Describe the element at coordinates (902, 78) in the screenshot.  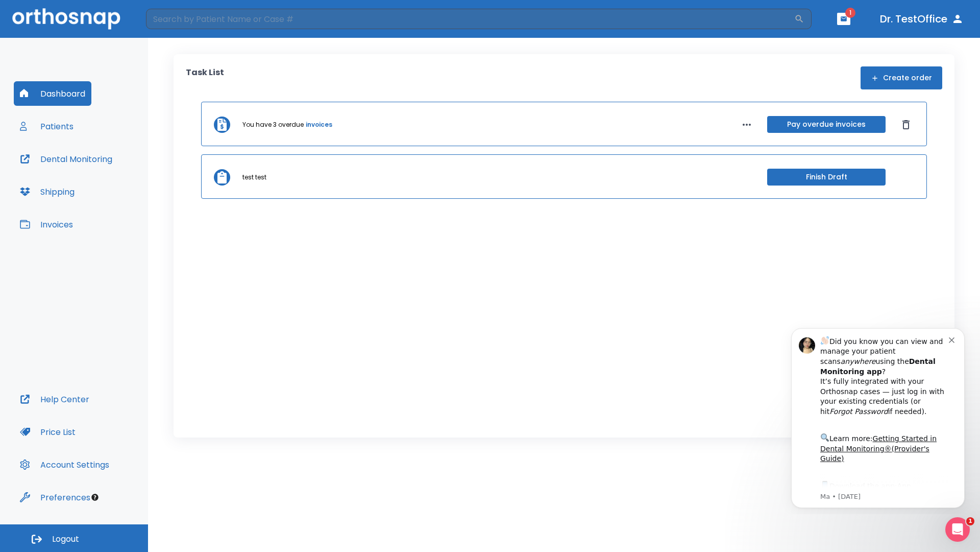
I see `button: Create order` at that location.